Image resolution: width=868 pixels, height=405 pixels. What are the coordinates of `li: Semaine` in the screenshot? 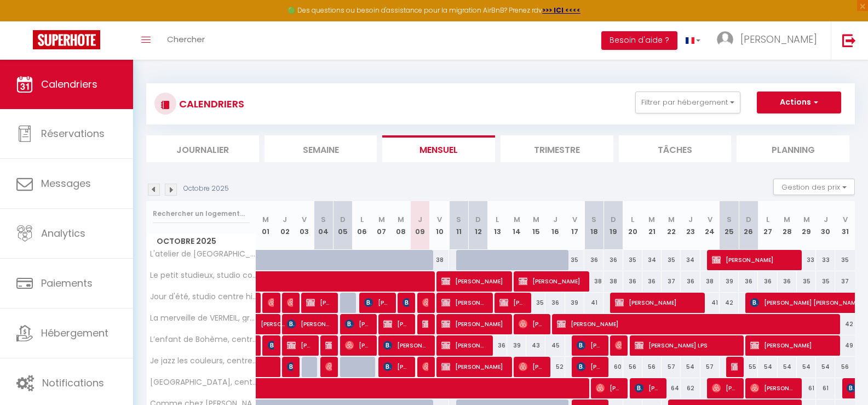 It's located at (321, 149).